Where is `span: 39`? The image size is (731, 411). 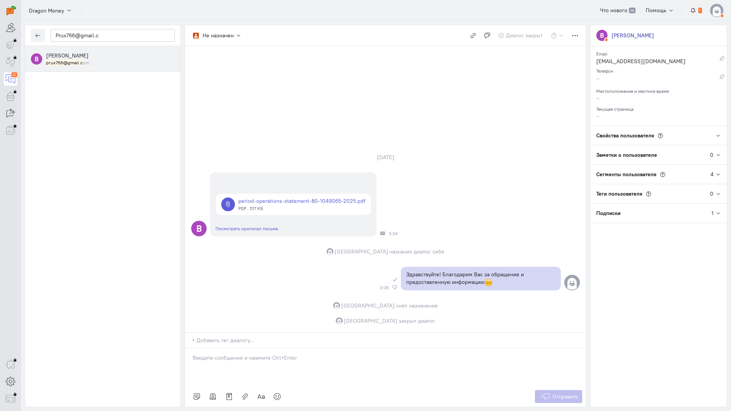
span: 39 is located at coordinates (632, 11).